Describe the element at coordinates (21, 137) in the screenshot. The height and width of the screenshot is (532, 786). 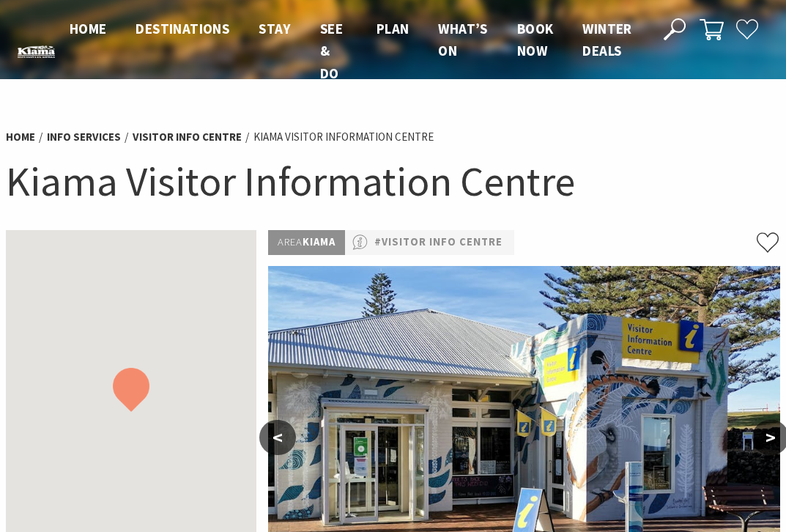
I see `a: Home` at that location.